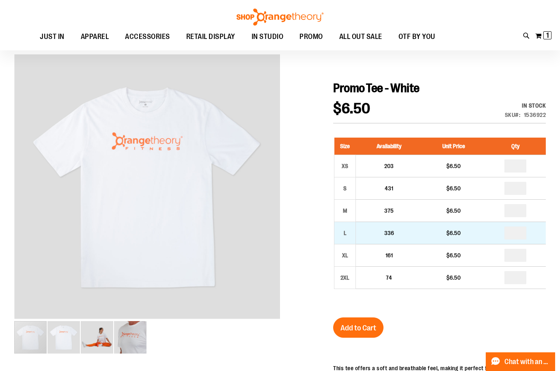  What do you see at coordinates (358, 328) in the screenshot?
I see `span: Add to Cart` at bounding box center [358, 328].